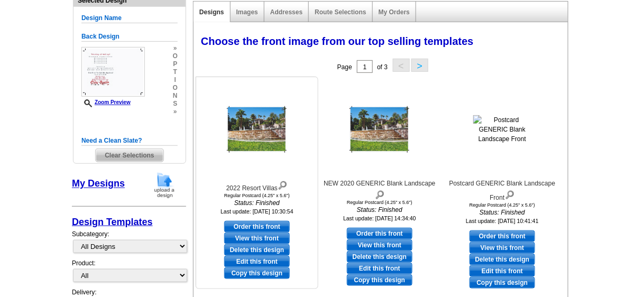 The height and width of the screenshot is (297, 643). I want to click on span: of 3, so click(382, 67).